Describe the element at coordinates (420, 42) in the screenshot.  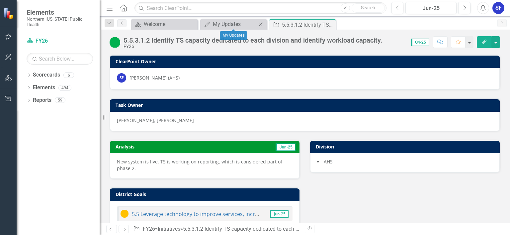
I see `span: Q4-25` at that location.